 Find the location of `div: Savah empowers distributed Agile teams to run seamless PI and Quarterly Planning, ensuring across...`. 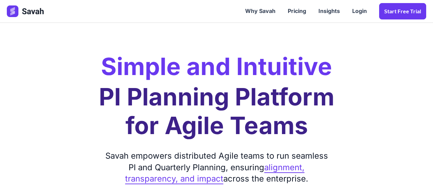

div: Savah empowers distributed Agile teams to run seamless PI and Quarterly Planning, ensuring across... is located at coordinates (217, 167).